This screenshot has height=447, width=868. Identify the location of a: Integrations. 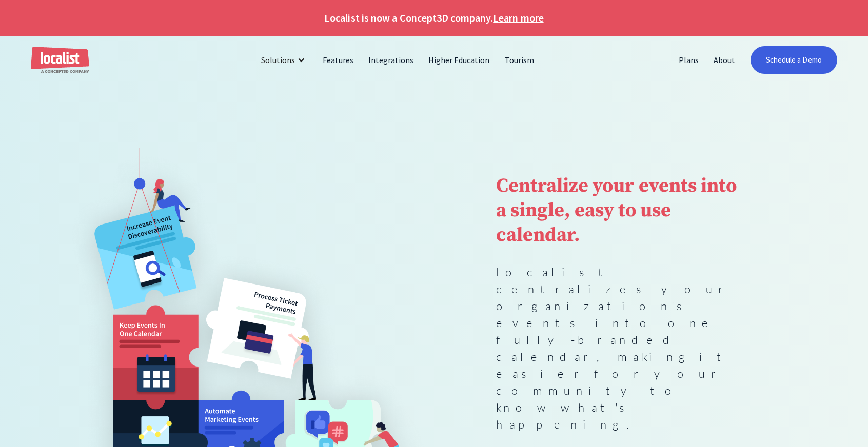
(391, 60).